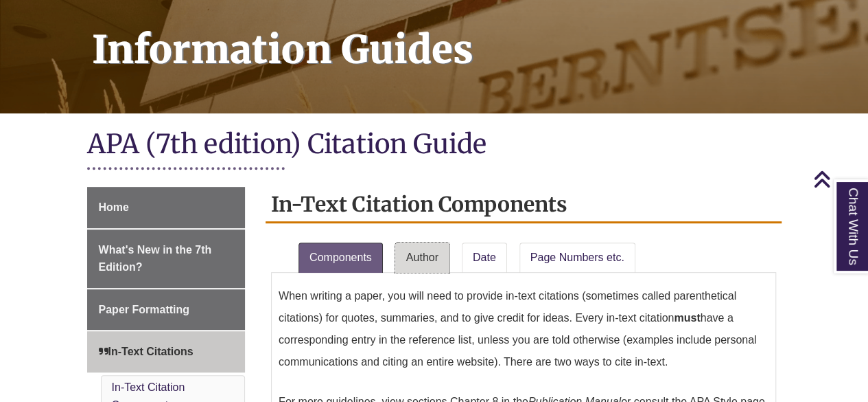 The height and width of the screenshot is (402, 868). Describe the element at coordinates (166, 310) in the screenshot. I see `a: Paper Formatting` at that location.